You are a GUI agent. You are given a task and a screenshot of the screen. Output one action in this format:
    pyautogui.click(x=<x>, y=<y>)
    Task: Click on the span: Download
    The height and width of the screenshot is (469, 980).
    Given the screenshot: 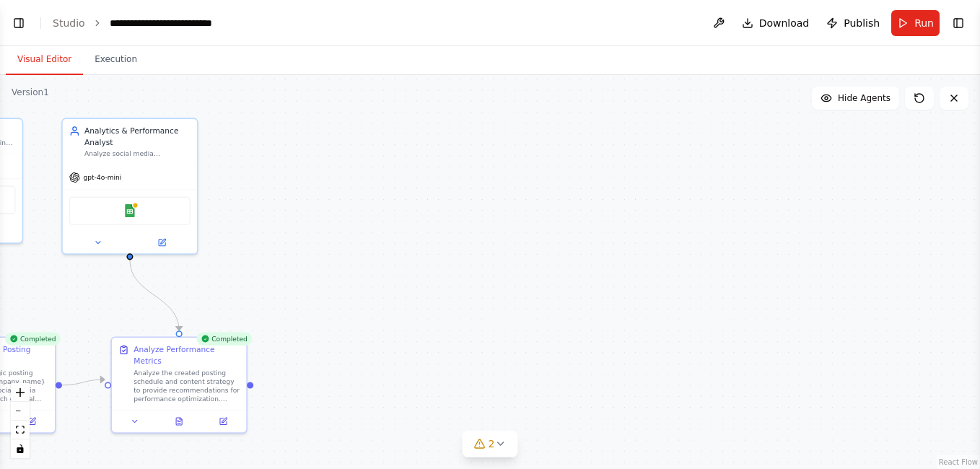 What is the action you would take?
    pyautogui.click(x=784, y=23)
    